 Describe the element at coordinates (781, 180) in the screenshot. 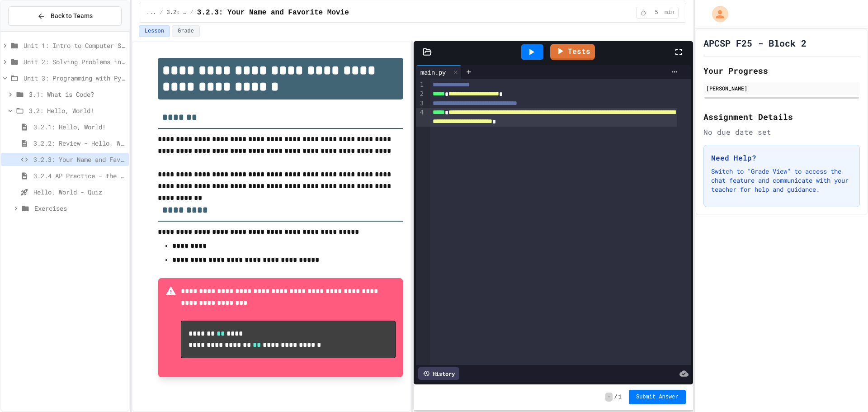

I see `p: Switch to "Grade View" to access the chat feature and communicate with your teacher for help and ...` at that location.